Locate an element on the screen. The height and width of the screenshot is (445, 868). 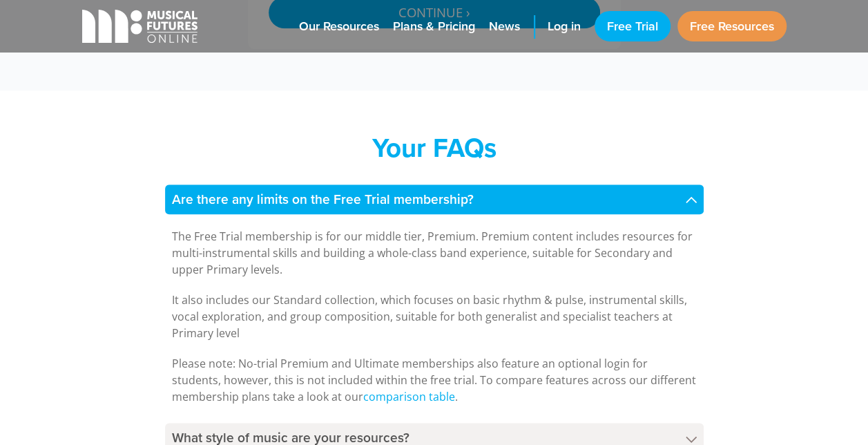
span: Log in is located at coordinates (564, 26).